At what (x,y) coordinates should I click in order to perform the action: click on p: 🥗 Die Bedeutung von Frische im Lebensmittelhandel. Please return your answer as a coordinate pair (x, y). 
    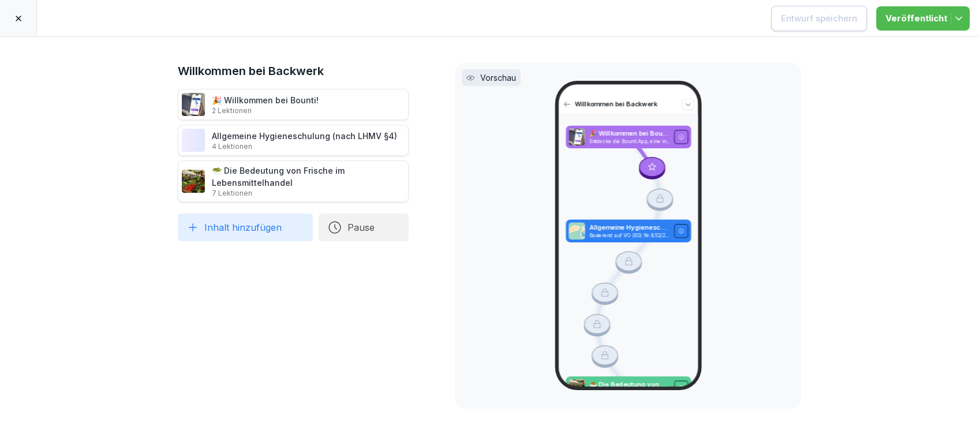
    Looking at the image, I should click on (629, 385).